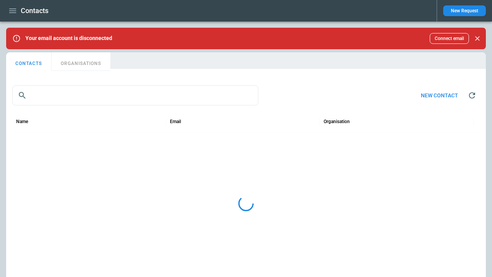 This screenshot has width=492, height=277. Describe the element at coordinates (464, 11) in the screenshot. I see `button: New Request` at that location.